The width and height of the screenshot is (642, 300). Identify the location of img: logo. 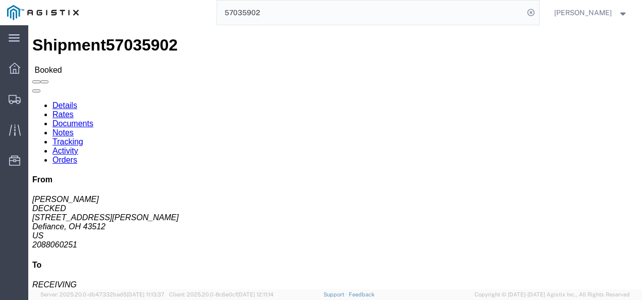
(43, 13).